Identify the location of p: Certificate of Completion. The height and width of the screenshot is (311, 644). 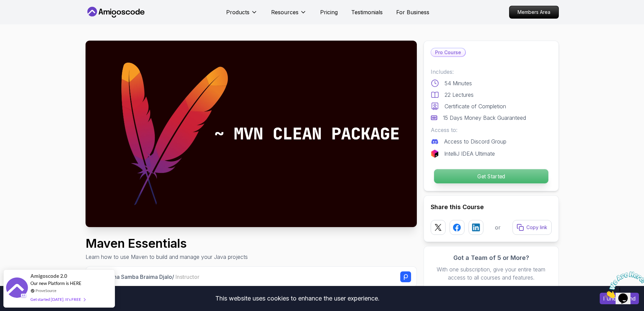
(475, 106).